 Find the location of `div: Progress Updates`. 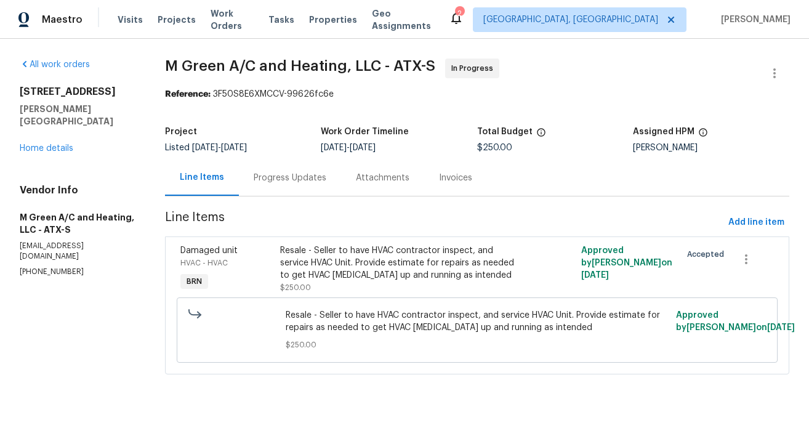

div: Progress Updates is located at coordinates (290, 178).